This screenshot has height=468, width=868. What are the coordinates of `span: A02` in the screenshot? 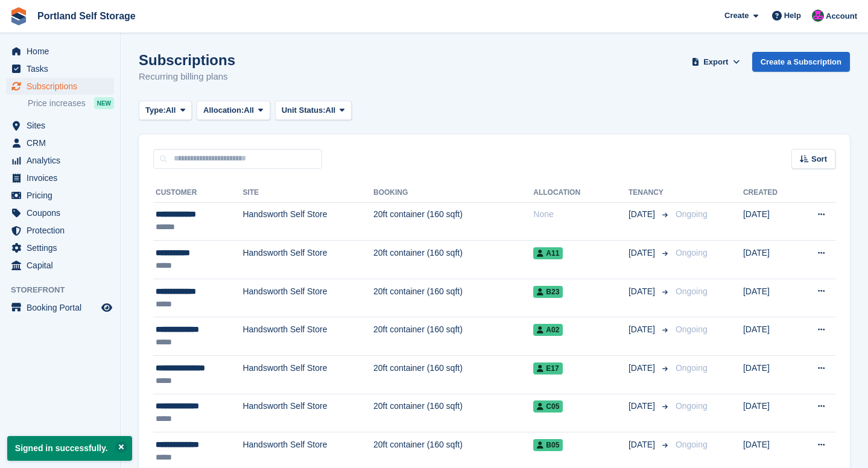 It's located at (548, 330).